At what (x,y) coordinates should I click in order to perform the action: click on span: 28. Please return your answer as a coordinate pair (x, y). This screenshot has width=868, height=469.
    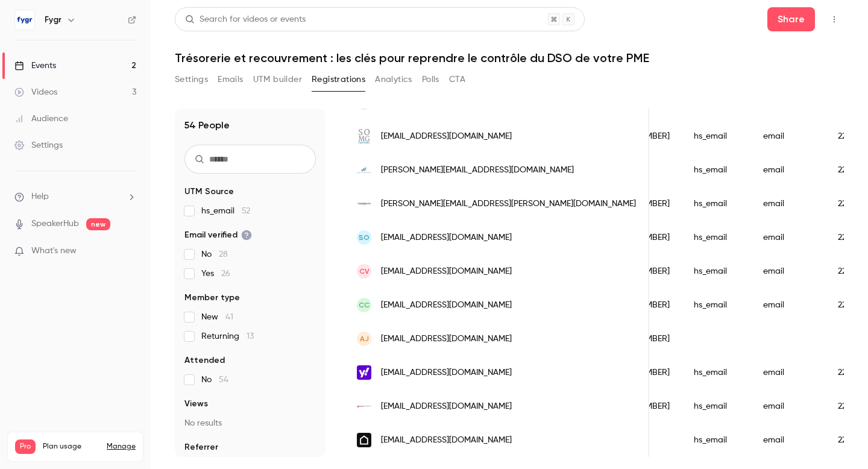
    Looking at the image, I should click on (223, 254).